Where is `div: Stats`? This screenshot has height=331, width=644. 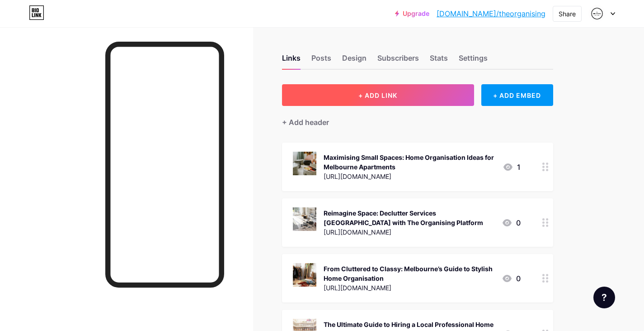 div: Stats is located at coordinates (439, 61).